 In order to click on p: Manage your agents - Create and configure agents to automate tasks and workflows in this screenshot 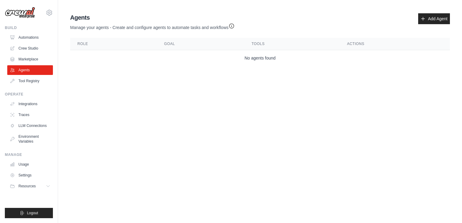, I will do `click(152, 26)`.